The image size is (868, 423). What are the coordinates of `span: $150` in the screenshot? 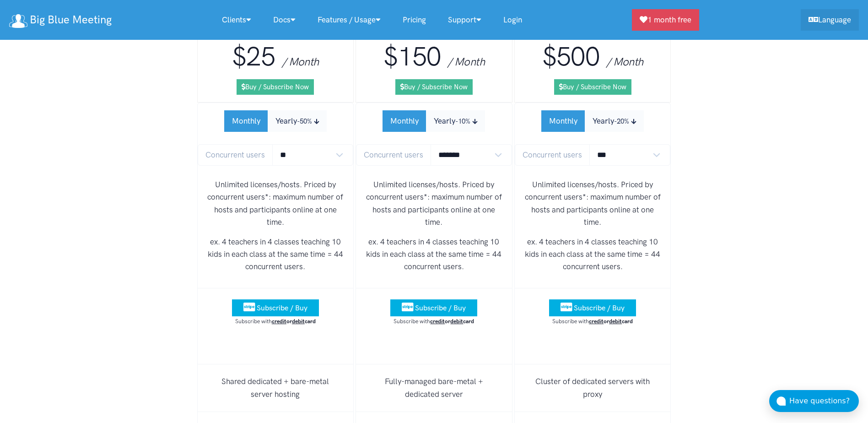 It's located at (412, 56).